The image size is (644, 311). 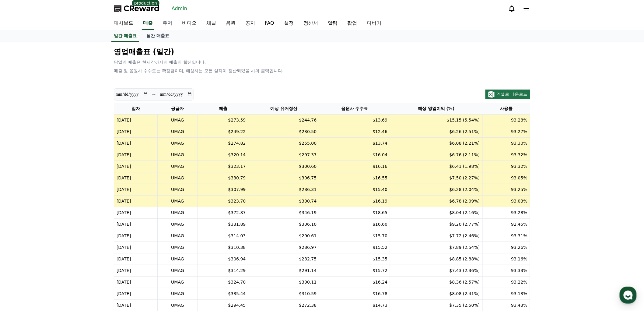 I want to click on th: 사용률, so click(x=506, y=109).